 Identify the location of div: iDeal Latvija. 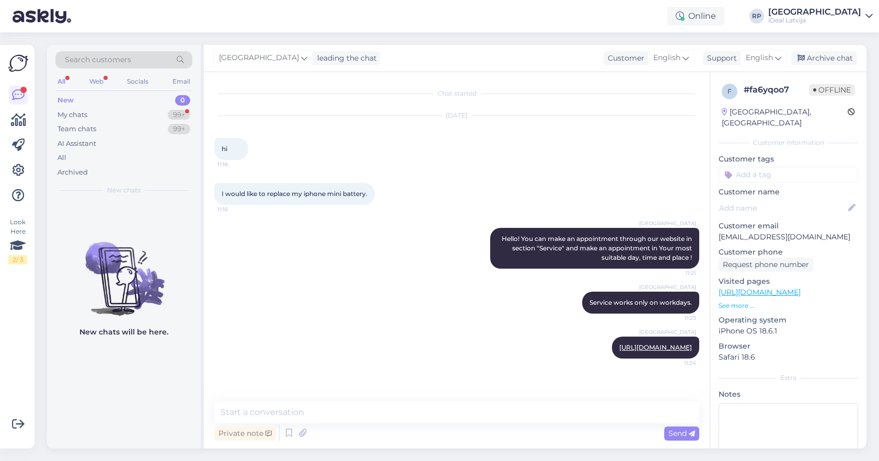
(815, 20).